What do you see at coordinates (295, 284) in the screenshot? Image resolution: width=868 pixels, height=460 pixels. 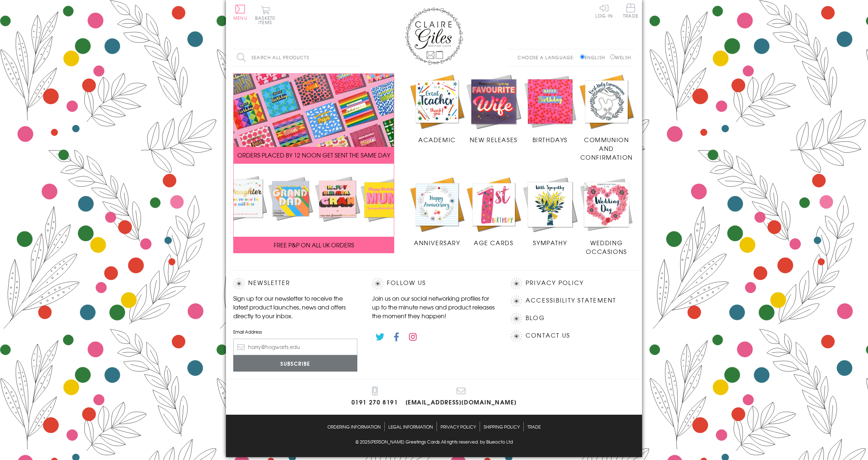 I see `h2: Newsletter` at bounding box center [295, 284].